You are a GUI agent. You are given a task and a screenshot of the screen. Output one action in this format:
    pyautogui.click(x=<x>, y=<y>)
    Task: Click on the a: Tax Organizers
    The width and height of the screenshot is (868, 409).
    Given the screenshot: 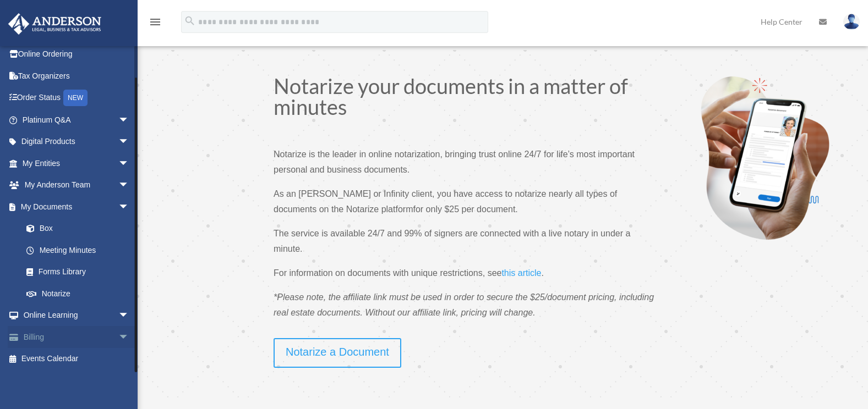 What is the action you would take?
    pyautogui.click(x=76, y=76)
    